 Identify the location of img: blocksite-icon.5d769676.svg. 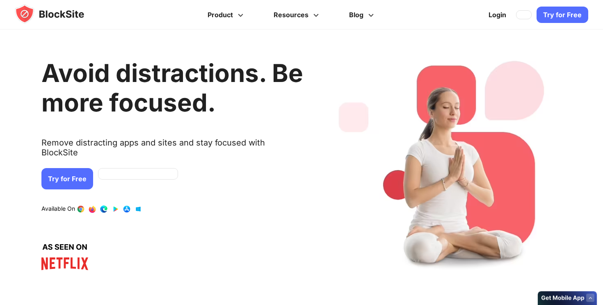
(57, 14).